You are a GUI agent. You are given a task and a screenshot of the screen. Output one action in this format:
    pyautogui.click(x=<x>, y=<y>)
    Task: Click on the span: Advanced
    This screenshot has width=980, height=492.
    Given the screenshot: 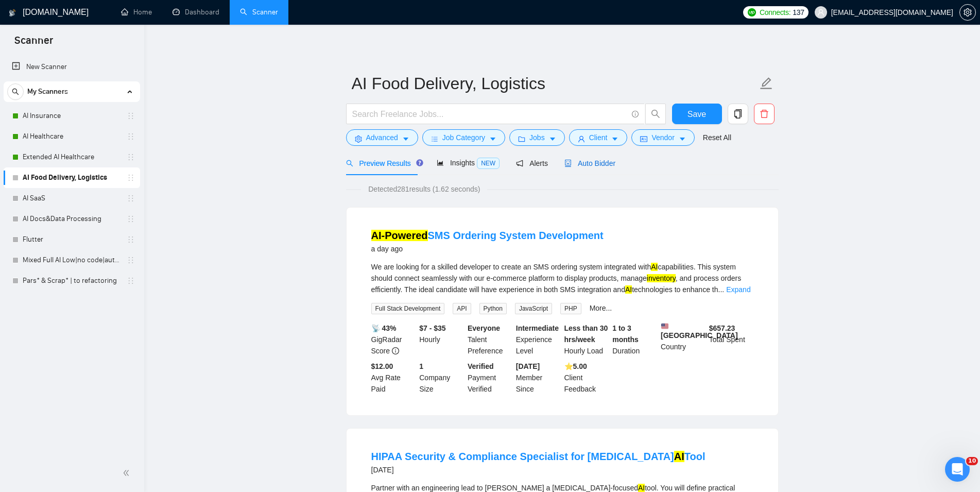 What is the action you would take?
    pyautogui.click(x=382, y=137)
    